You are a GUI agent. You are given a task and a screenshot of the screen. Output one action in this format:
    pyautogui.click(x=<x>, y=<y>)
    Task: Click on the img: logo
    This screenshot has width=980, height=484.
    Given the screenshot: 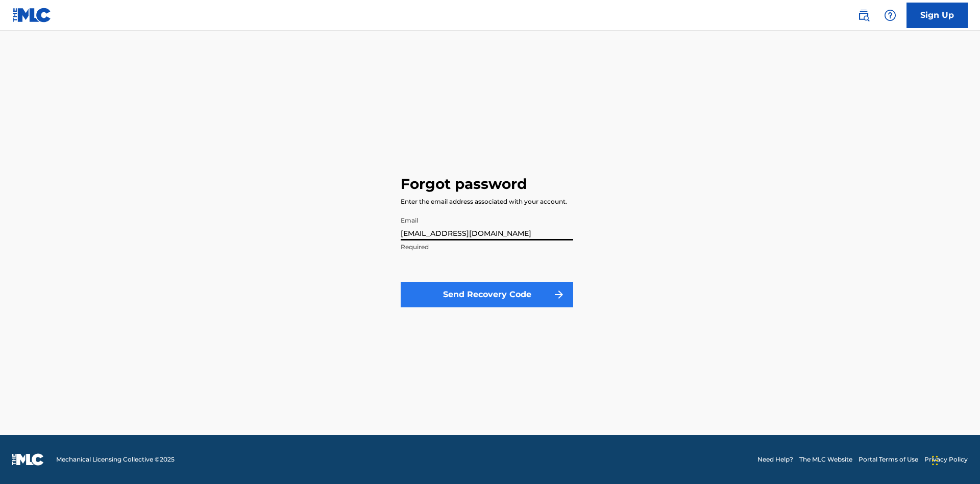 What is the action you would take?
    pyautogui.click(x=28, y=459)
    